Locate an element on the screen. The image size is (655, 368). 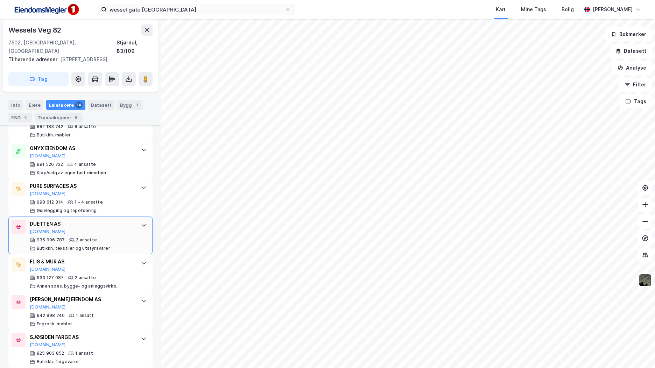
div: Eiere is located at coordinates (35, 105).